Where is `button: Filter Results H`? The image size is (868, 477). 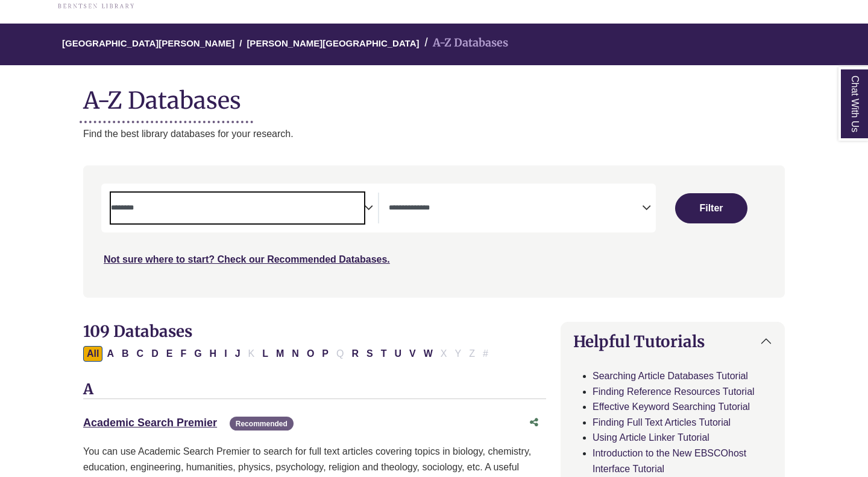 button: Filter Results H is located at coordinates (213, 354).